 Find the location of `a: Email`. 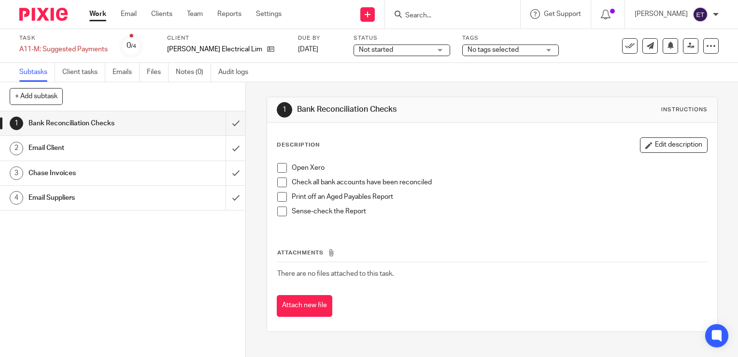

a: Email is located at coordinates (129, 14).